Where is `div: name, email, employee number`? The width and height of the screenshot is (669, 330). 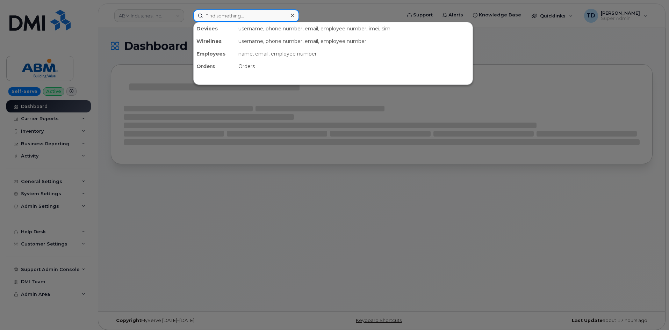
div: name, email, employee number is located at coordinates (354, 54).